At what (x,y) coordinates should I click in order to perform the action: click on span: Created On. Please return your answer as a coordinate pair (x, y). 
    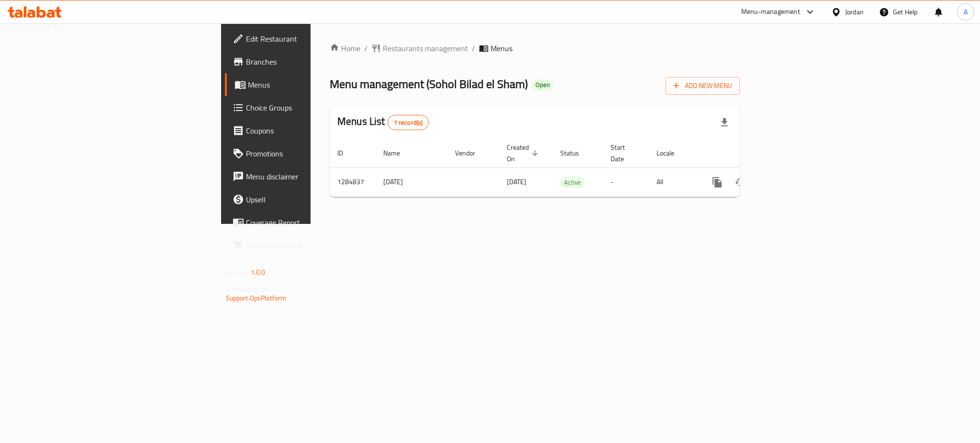
    Looking at the image, I should click on (524, 153).